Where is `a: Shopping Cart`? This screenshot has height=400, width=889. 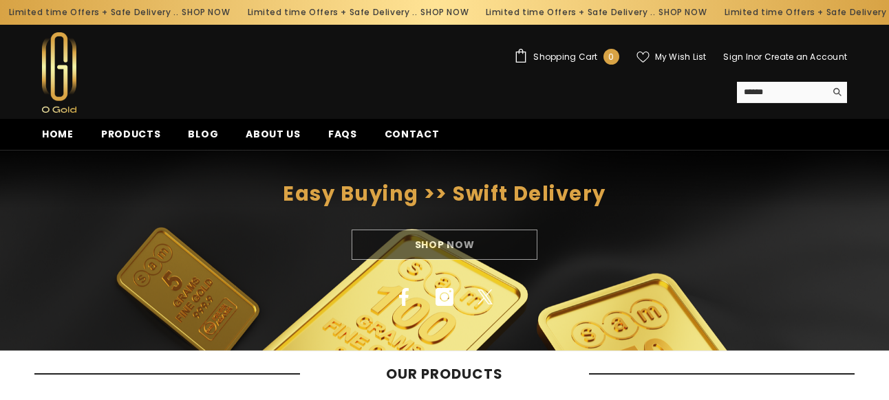
a: Shopping Cart is located at coordinates (566, 56).